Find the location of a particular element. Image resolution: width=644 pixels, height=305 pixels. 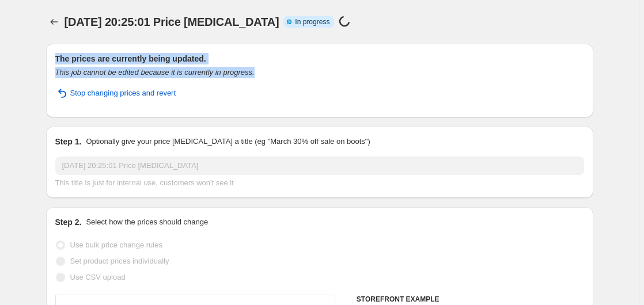

button: Price change jobs is located at coordinates (54, 22).